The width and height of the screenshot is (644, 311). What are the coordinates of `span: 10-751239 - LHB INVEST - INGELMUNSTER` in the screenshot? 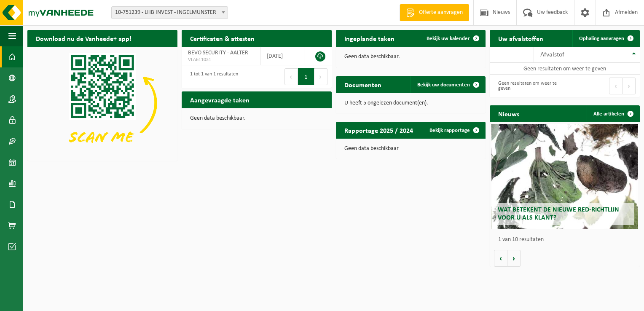 It's located at (170, 13).